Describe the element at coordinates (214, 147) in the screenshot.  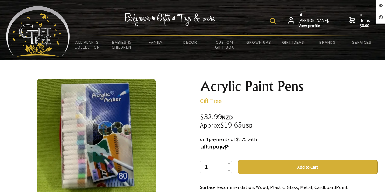
I see `img: Afterpay` at that location.